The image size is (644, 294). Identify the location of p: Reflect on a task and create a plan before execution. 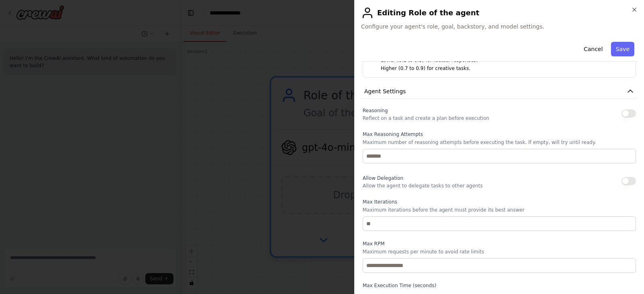
(426, 118).